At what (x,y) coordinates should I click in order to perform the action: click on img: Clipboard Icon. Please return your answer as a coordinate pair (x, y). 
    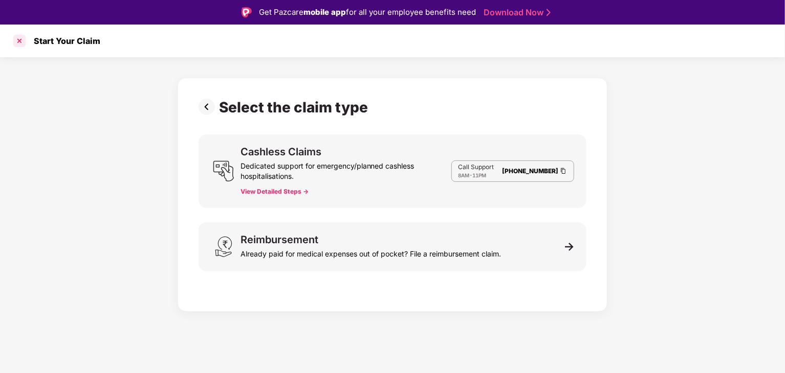
    Looking at the image, I should click on (563, 171).